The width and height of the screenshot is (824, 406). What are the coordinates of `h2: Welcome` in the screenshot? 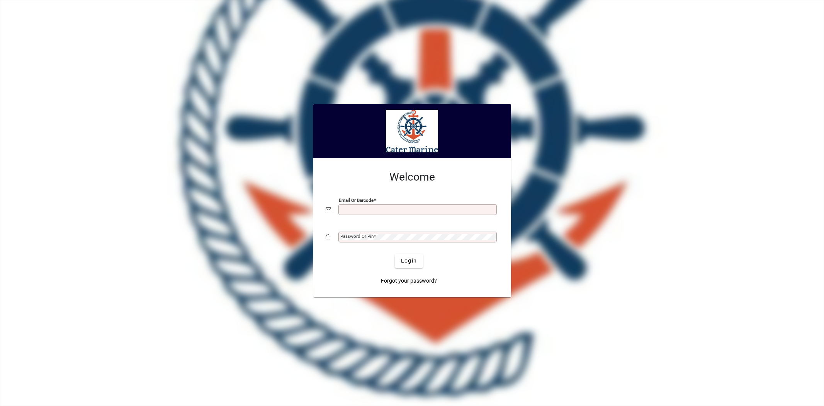 It's located at (412, 177).